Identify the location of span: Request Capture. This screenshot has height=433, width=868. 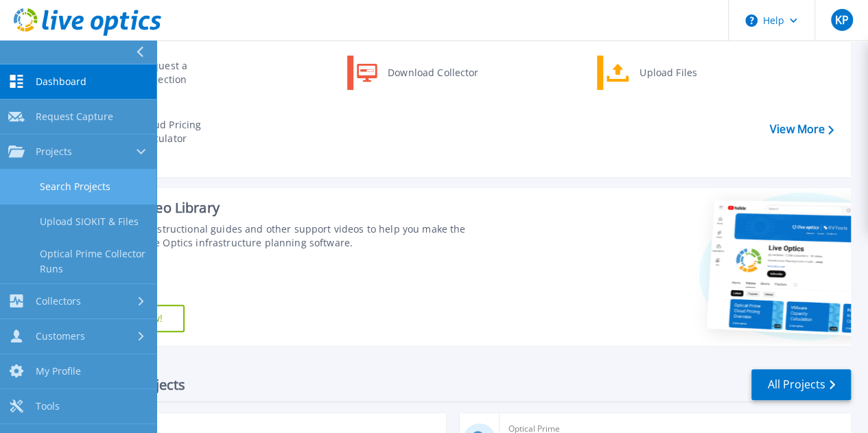
(74, 117).